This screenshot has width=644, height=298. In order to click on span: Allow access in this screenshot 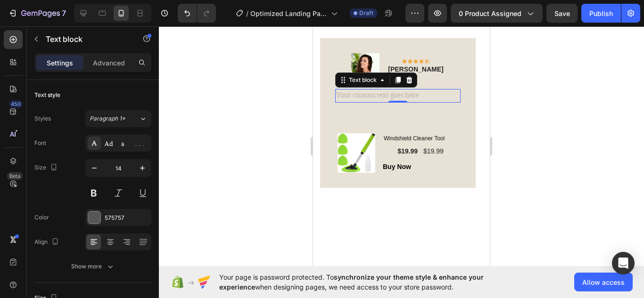, I will do `click(603, 282)`.